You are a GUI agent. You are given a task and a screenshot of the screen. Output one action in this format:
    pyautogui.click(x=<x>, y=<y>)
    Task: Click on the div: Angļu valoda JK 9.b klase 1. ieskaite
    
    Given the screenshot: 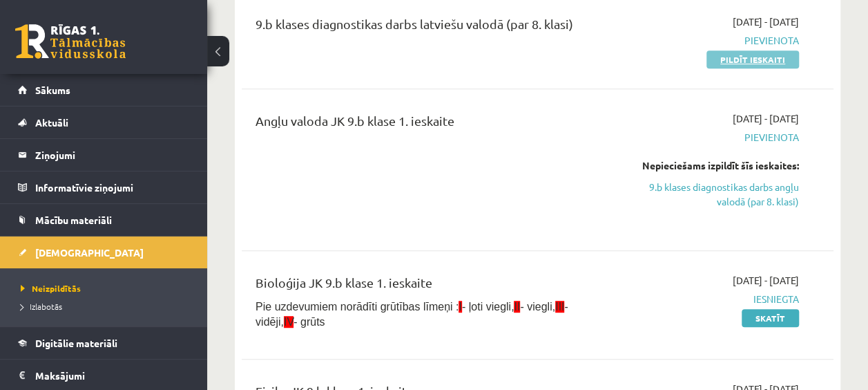 What is the action you would take?
    pyautogui.click(x=433, y=124)
    